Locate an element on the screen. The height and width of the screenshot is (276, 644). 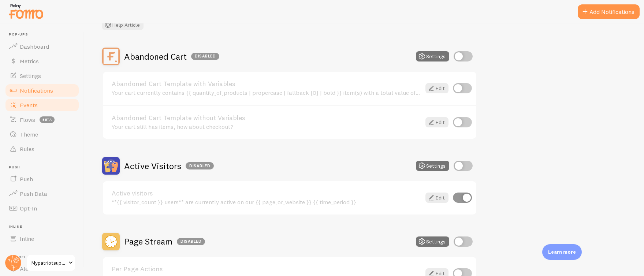
a: Dashboard is located at coordinates (42, 46).